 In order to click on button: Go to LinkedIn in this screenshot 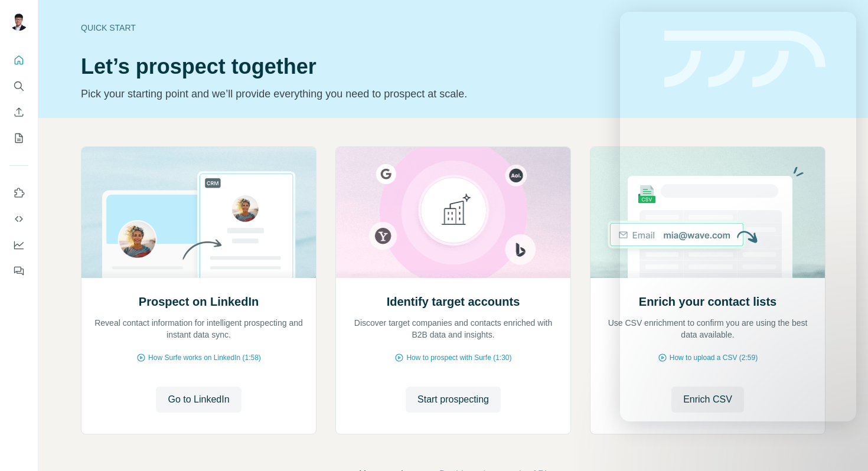, I will do `click(199, 400)`.